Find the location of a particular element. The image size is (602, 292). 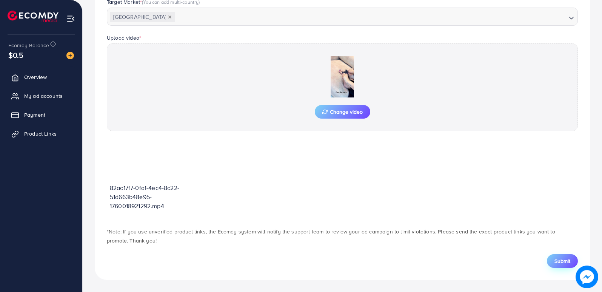

img: logo is located at coordinates (33, 16).